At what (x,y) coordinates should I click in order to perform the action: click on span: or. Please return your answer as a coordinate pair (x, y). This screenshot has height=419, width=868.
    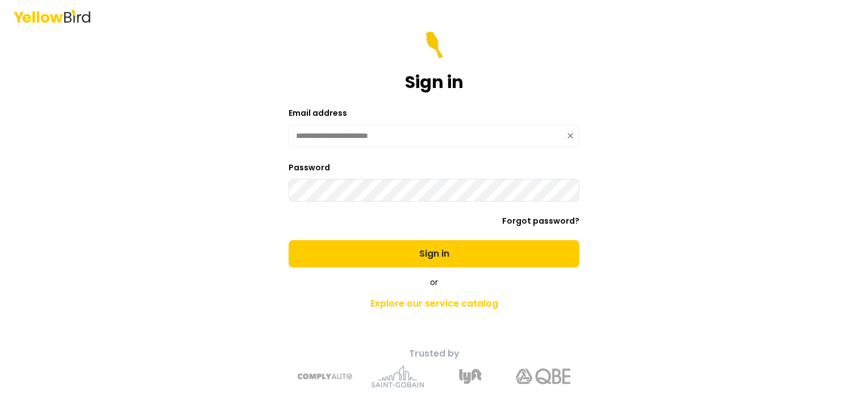
    Looking at the image, I should click on (434, 282).